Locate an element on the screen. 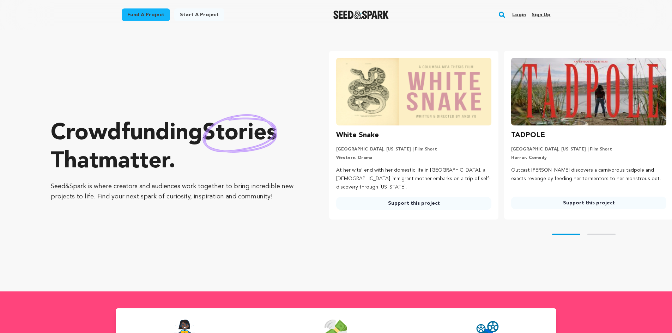  h3: TADPOLE is located at coordinates (528, 135).